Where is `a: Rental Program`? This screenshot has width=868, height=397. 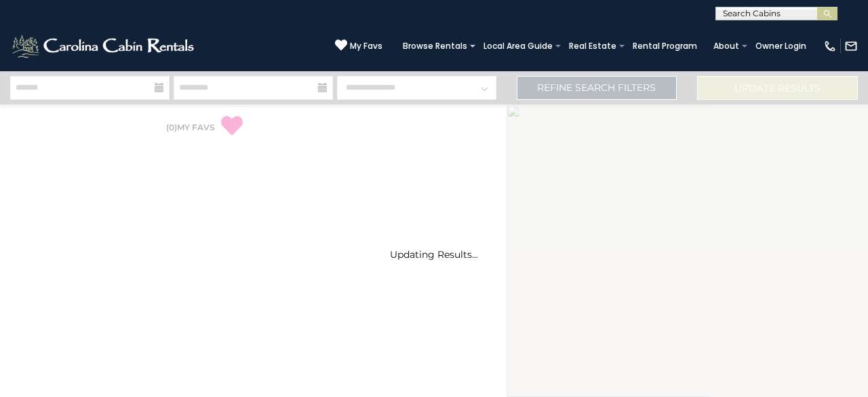
a: Rental Program is located at coordinates (664, 46).